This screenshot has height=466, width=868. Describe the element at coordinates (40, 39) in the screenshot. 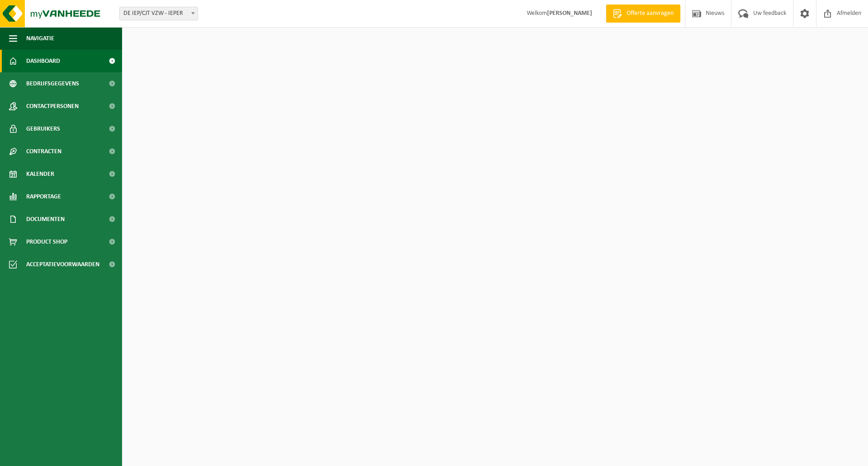

I see `span: Navigatie` at that location.